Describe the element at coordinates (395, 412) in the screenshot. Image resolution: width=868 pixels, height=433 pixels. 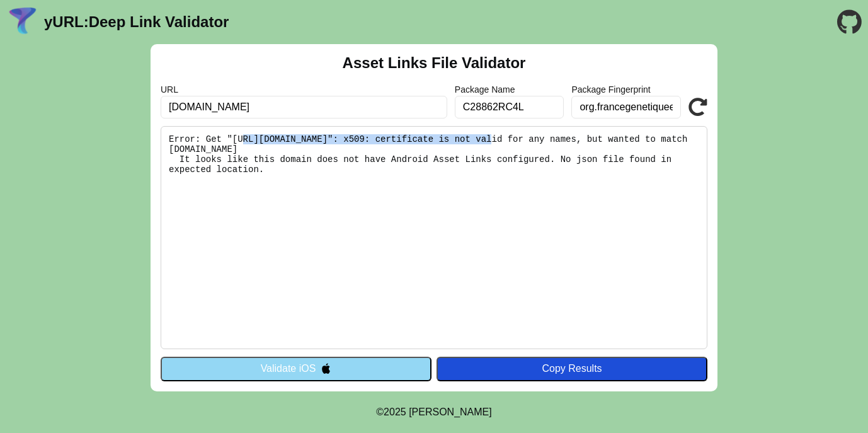
I see `span: 2025` at that location.